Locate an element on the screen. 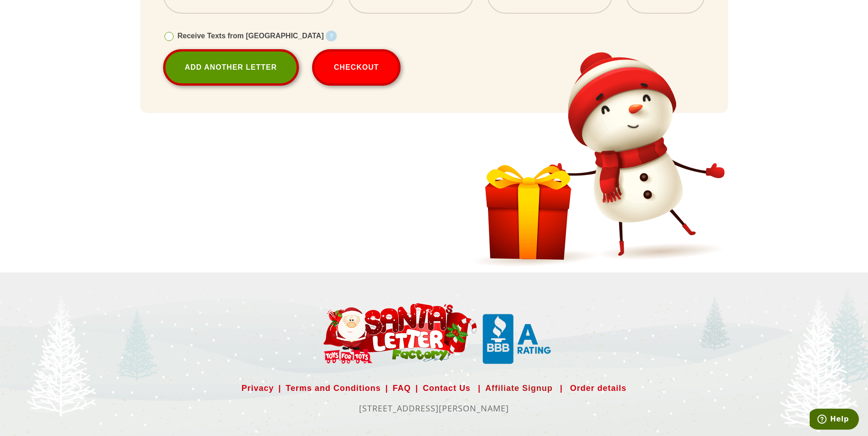  img: Snowman is located at coordinates (597, 158).